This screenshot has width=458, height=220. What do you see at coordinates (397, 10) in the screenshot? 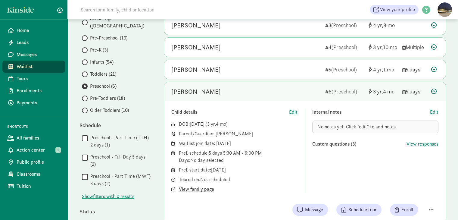
I see `span: View your profile` at bounding box center [397, 10].